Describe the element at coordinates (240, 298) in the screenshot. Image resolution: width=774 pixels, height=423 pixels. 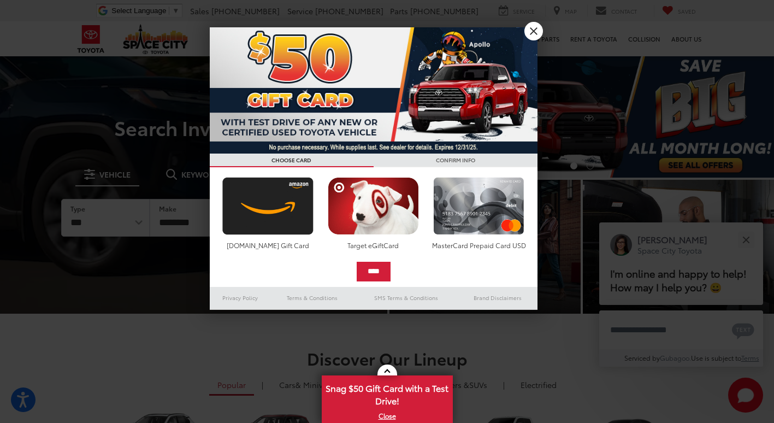
I see `a: Privacy Policy` at that location.